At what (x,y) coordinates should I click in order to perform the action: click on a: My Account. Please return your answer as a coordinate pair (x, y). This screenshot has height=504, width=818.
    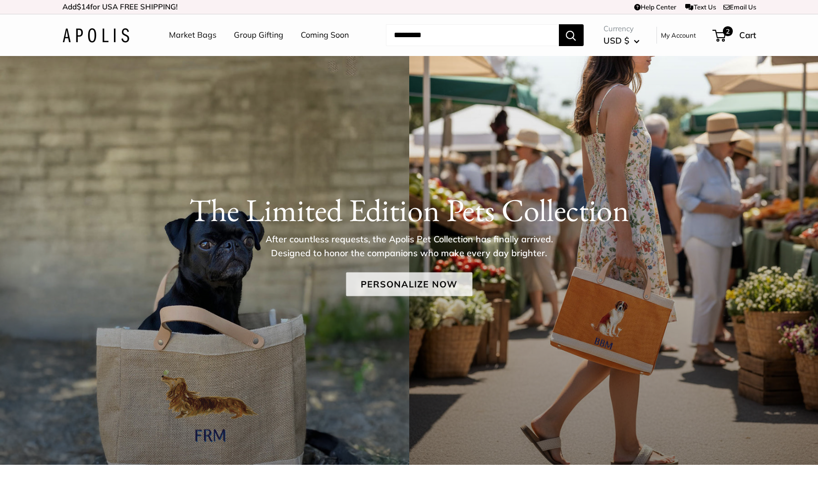
    Looking at the image, I should click on (678, 35).